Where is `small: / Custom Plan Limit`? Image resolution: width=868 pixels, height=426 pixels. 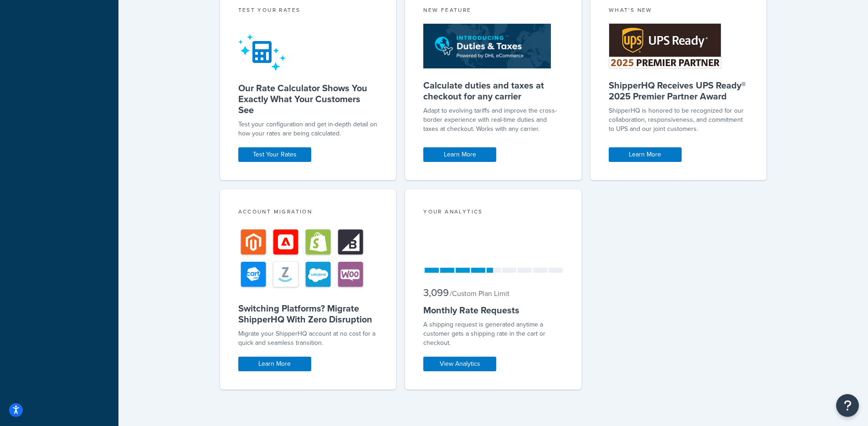 small: / Custom Plan Limit is located at coordinates (479, 294).